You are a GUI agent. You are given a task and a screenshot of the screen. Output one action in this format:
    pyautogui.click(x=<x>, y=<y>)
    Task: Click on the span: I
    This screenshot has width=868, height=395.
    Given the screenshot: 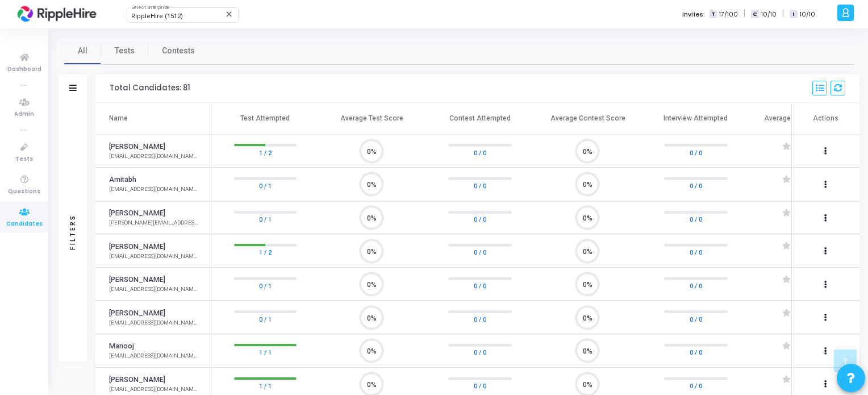 What is the action you would take?
    pyautogui.click(x=794, y=14)
    